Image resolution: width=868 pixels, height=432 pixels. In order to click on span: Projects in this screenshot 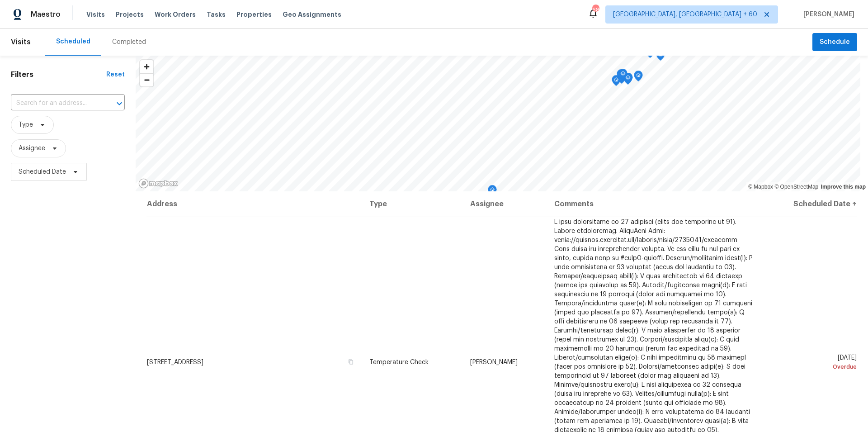, I will do `click(129, 15)`.